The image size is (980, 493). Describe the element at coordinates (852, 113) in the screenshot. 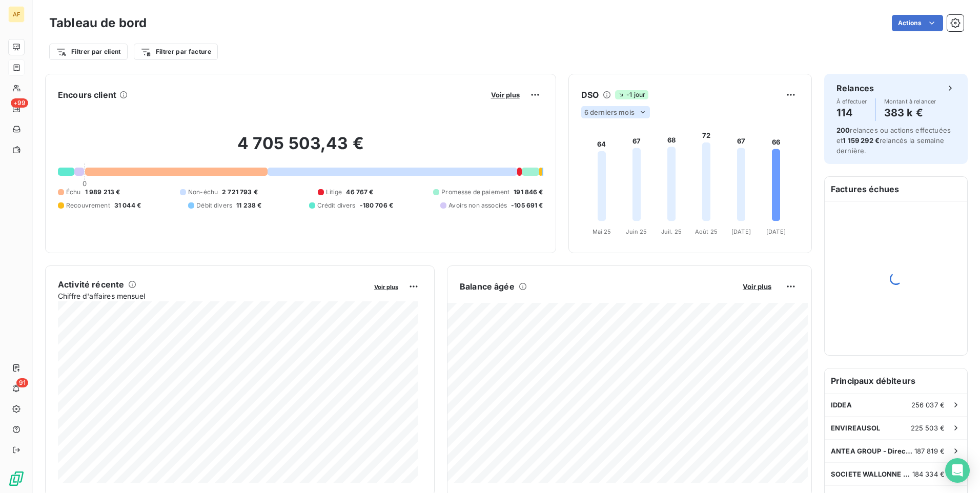

I see `h4: 114` at that location.